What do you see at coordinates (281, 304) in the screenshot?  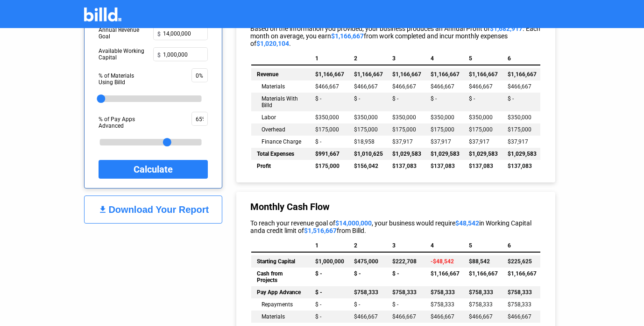 I see `td: Repayments` at bounding box center [281, 304].